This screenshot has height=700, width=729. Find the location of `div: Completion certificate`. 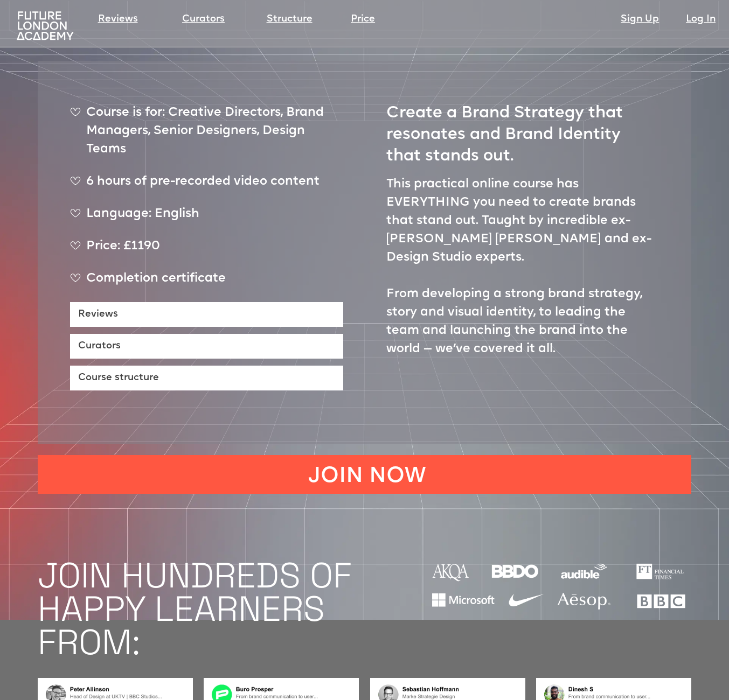

div: Completion certificate is located at coordinates (207, 284).